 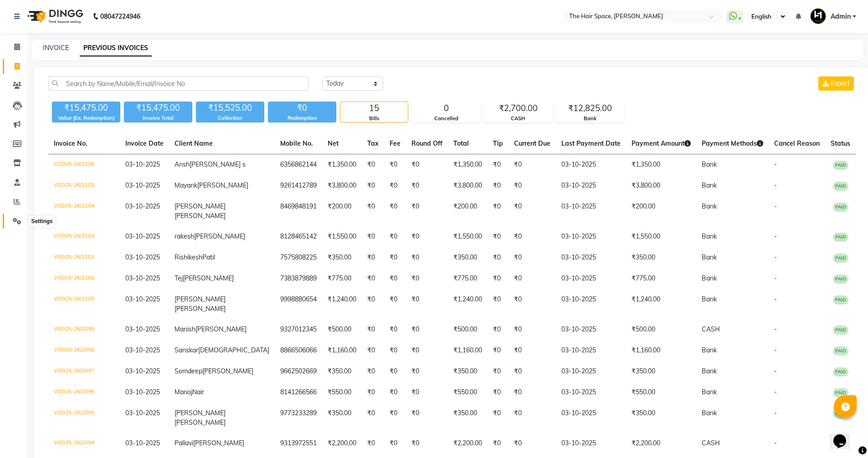 I want to click on div: ₹15,525.00, so click(x=230, y=108).